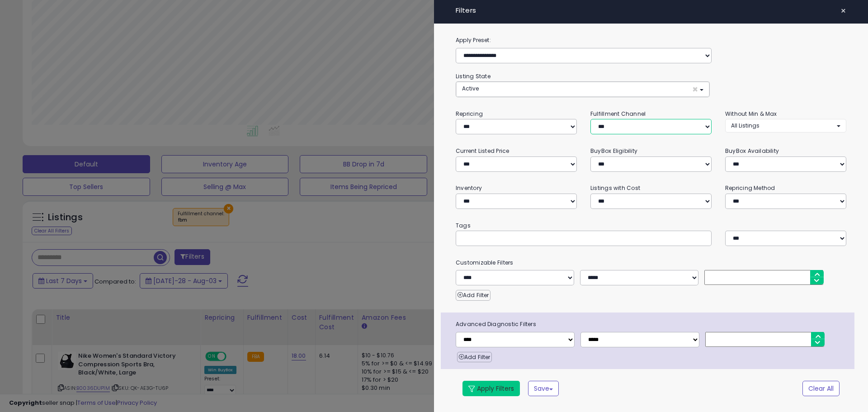  Describe the element at coordinates (616, 188) in the screenshot. I see `small: Listings with Cost` at that location.